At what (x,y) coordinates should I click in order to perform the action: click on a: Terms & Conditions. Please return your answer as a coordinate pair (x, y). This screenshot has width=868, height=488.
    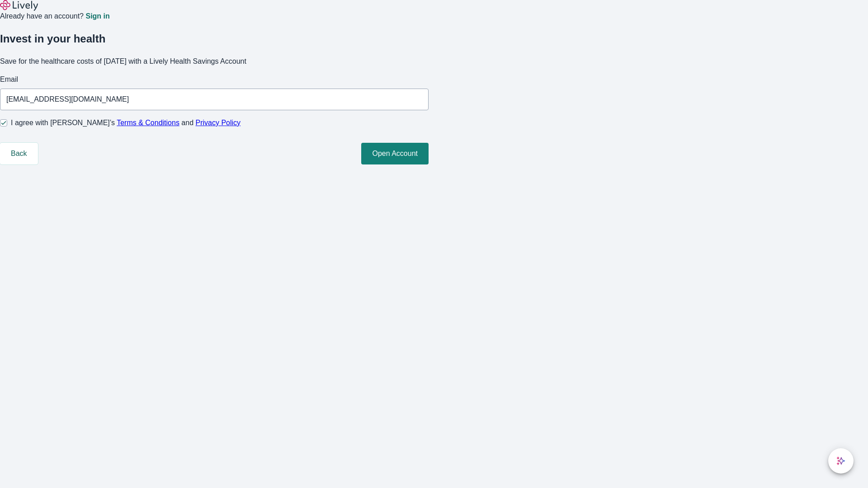
    Looking at the image, I should click on (148, 123).